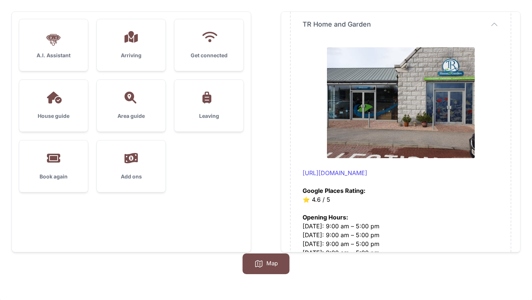  Describe the element at coordinates (209, 45) in the screenshot. I see `a: Get connected` at that location.